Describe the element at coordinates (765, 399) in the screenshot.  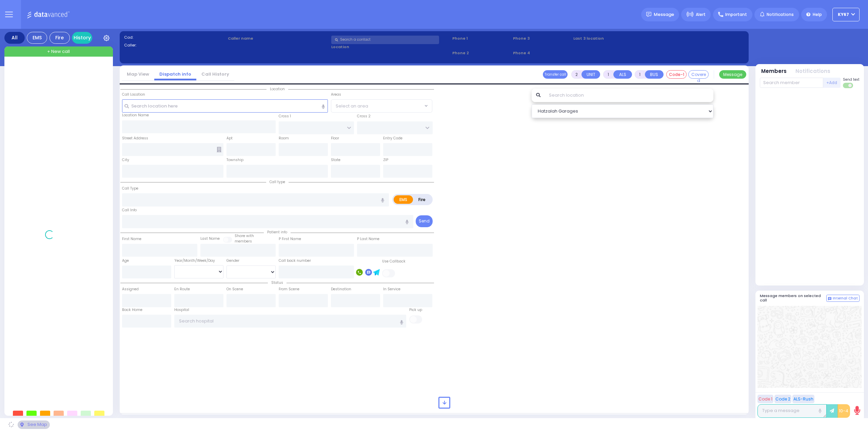
I see `button: Code 1` at that location.